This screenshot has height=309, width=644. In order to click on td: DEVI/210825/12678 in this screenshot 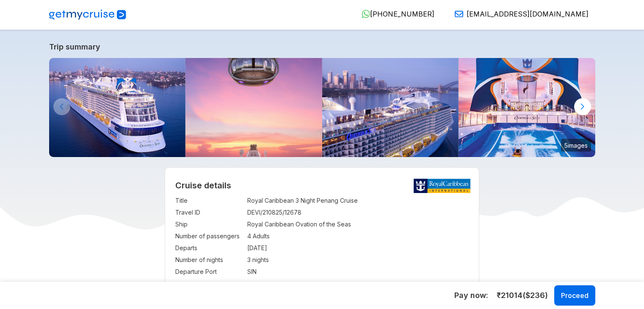, I will do `click(358, 213)`.